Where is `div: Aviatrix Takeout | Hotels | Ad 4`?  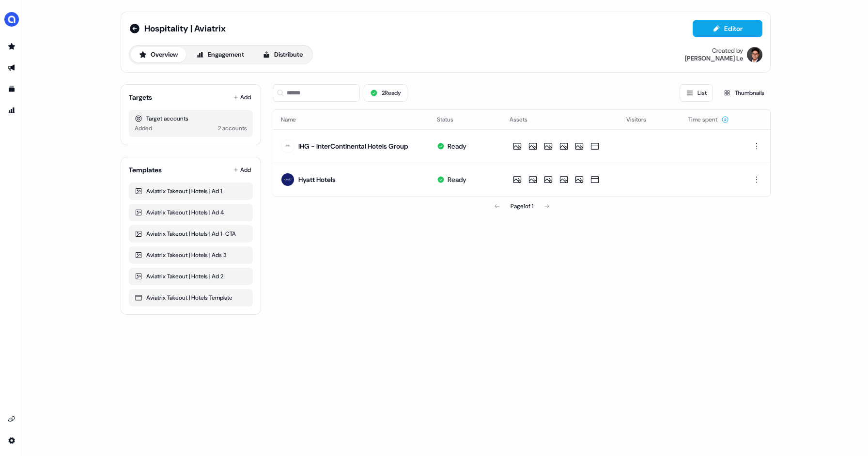
div: Aviatrix Takeout | Hotels | Ad 4 is located at coordinates (191, 212).